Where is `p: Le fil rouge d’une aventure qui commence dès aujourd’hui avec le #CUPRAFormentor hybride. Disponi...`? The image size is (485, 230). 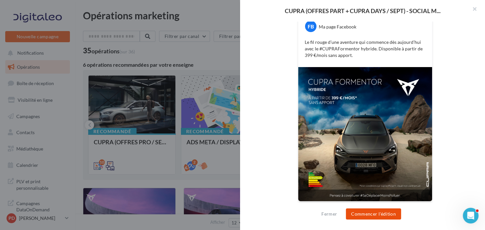
p: Le fil rouge d’une aventure qui commence dès aujourd’hui avec le #CUPRAFormentor hybride. Disponi... is located at coordinates (365, 49).